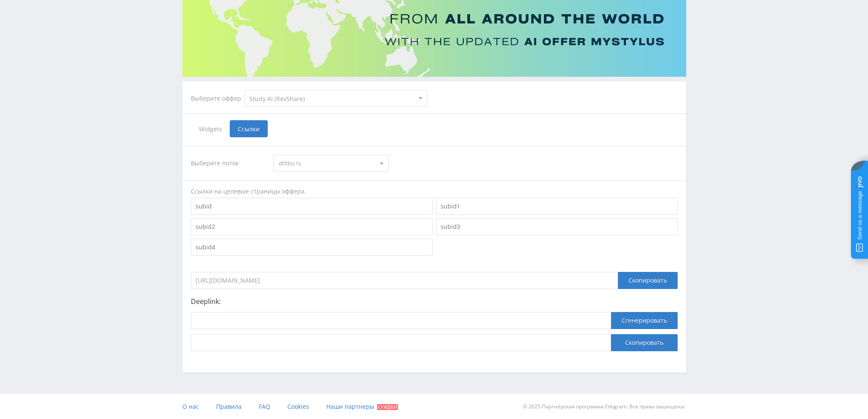 Image resolution: width=868 pixels, height=419 pixels. What do you see at coordinates (264, 407) in the screenshot?
I see `span: FAQ` at bounding box center [264, 407].